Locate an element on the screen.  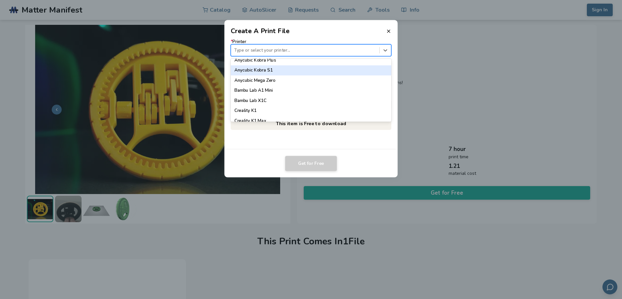
div: Bambu Lab X1C is located at coordinates (311, 101).